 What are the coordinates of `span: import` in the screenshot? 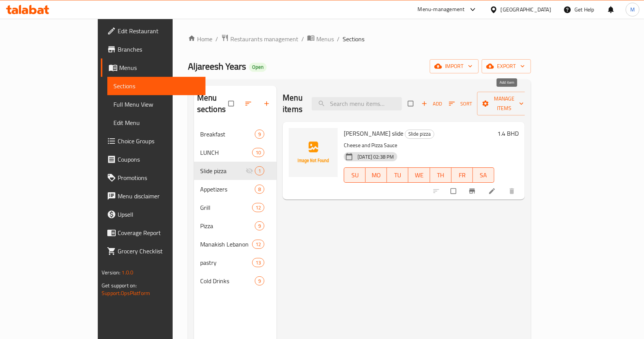 It's located at (454, 66).